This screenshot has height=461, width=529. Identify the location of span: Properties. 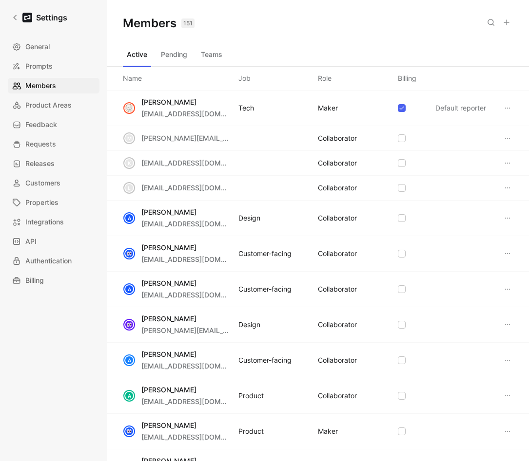
(42, 203).